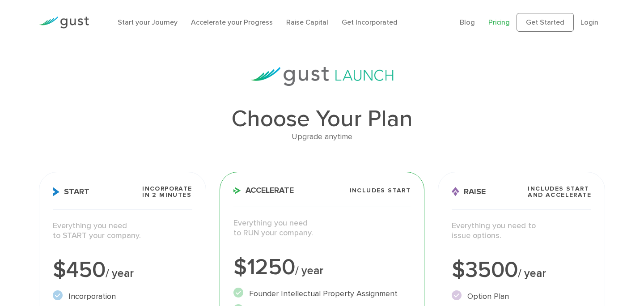 Image resolution: width=644 pixels, height=306 pixels. What do you see at coordinates (56, 191) in the screenshot?
I see `img: Start Icon X2` at bounding box center [56, 191].